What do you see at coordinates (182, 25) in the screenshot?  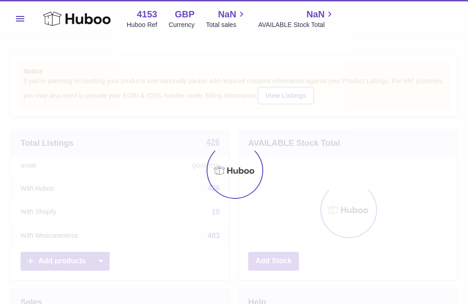 I see `div: Currency` at bounding box center [182, 25].